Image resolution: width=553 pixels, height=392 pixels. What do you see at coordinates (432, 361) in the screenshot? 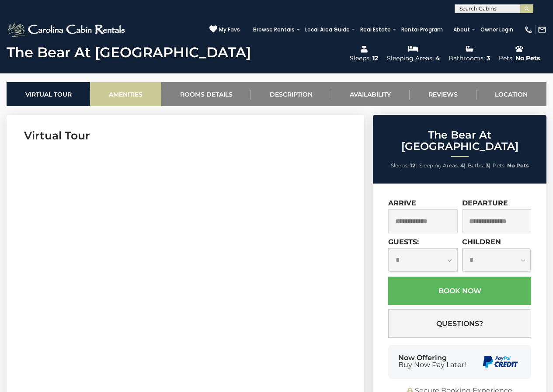
I see `div: Now Offering` at bounding box center [432, 361].